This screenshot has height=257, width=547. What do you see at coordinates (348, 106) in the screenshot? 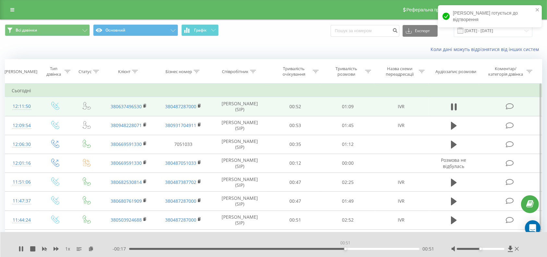
I see `td: 01:09` at bounding box center [348, 106].